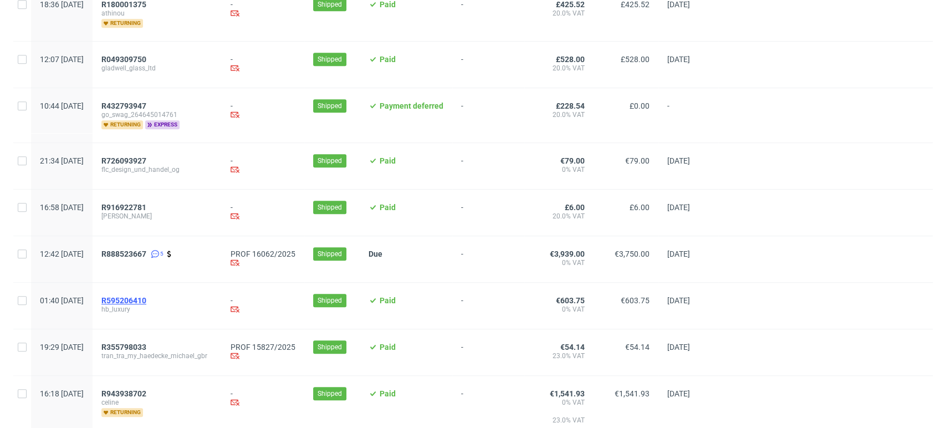 This screenshot has height=428, width=946. Describe the element at coordinates (157, 68) in the screenshot. I see `span: gladwell_glass_ltd` at that location.